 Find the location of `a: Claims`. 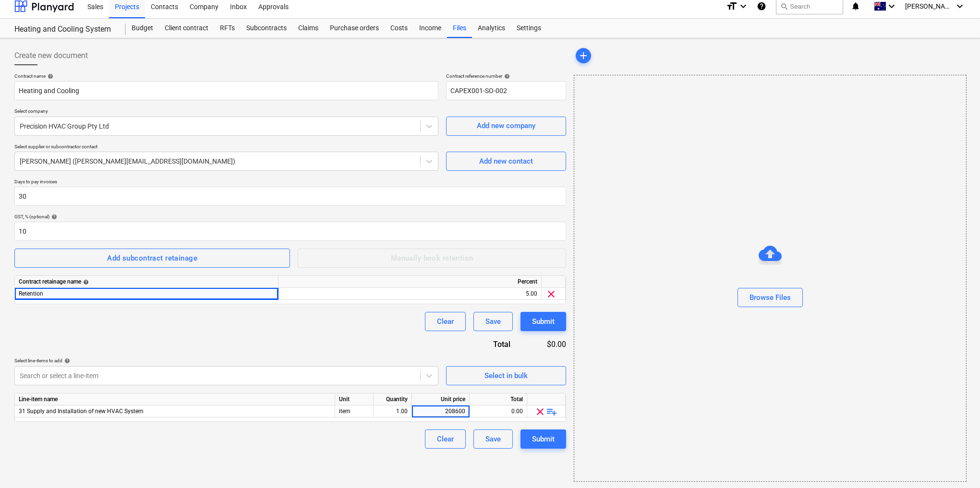

a: Claims is located at coordinates (308, 28).